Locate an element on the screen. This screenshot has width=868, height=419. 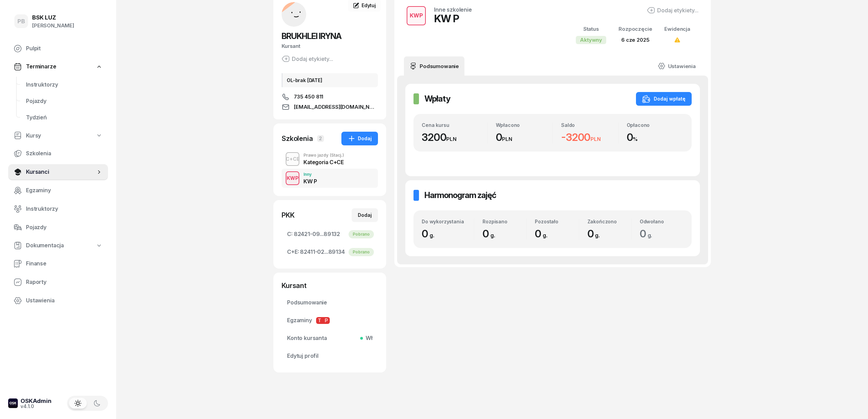
div: Prawo jazdy is located at coordinates (324, 155).